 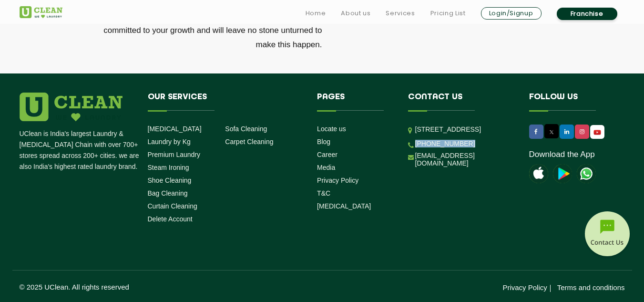 What do you see at coordinates (356, 13) in the screenshot?
I see `a: About us` at bounding box center [356, 13].